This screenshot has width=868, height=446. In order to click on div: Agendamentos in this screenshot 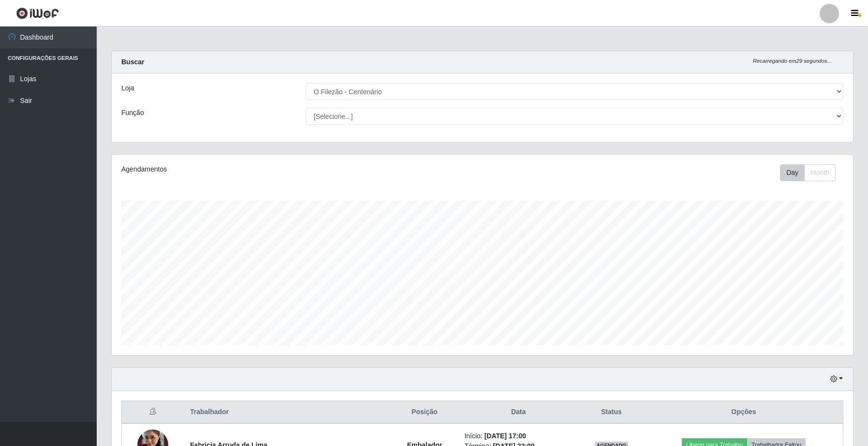, I will do `click(267, 169)`.